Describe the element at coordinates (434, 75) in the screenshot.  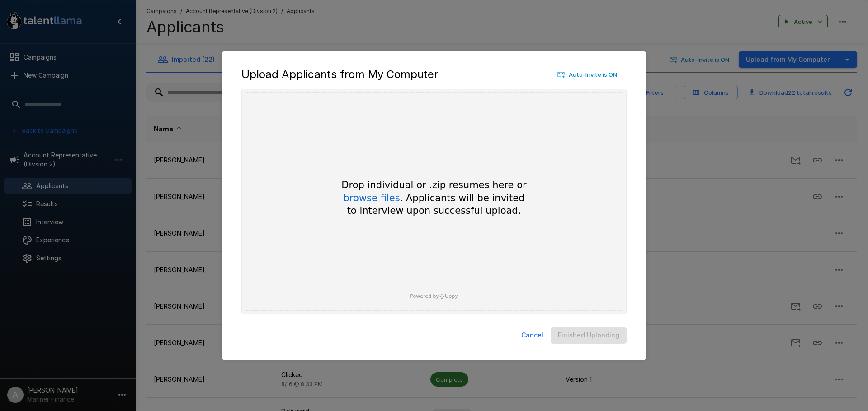
I see `div: Upload Applicants from My Computer` at that location.